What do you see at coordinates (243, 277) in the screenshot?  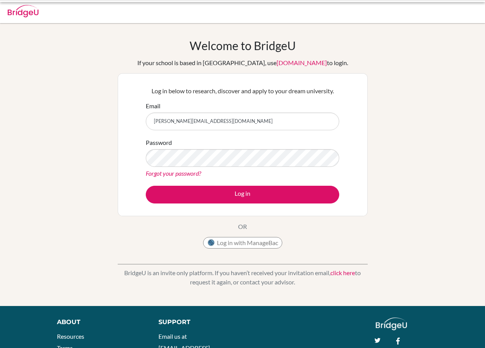 I see `p: BridgeU is an invite only platform. If you haven’t received your invitation email, to request it ...` at bounding box center [243, 277].